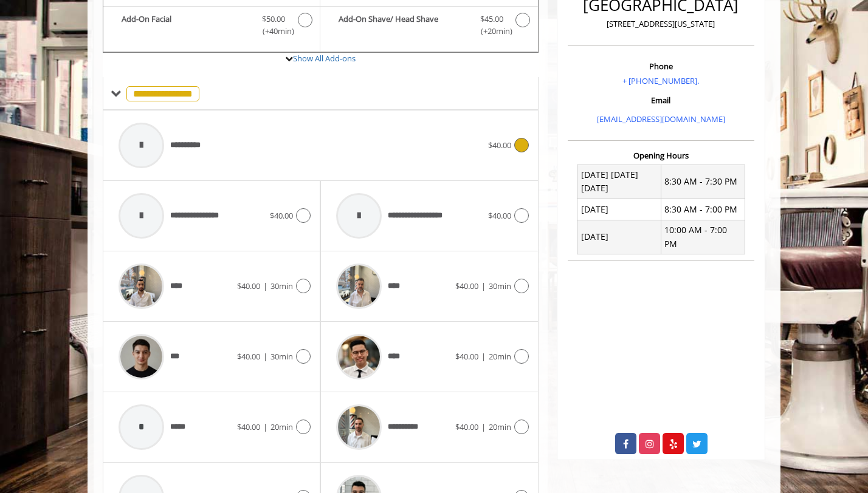  What do you see at coordinates (324, 58) in the screenshot?
I see `a: Show All Add-ons` at bounding box center [324, 58].